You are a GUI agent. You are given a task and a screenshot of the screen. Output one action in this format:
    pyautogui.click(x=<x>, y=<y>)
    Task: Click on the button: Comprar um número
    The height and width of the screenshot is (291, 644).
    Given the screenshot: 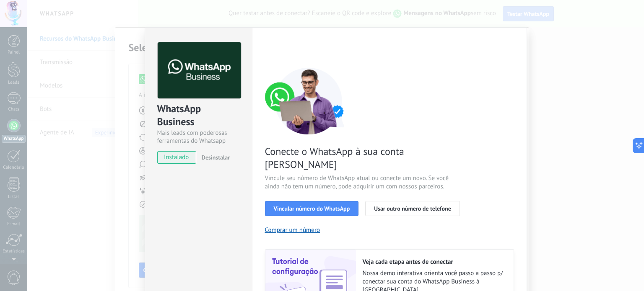 What is the action you would take?
    pyautogui.click(x=293, y=230)
    